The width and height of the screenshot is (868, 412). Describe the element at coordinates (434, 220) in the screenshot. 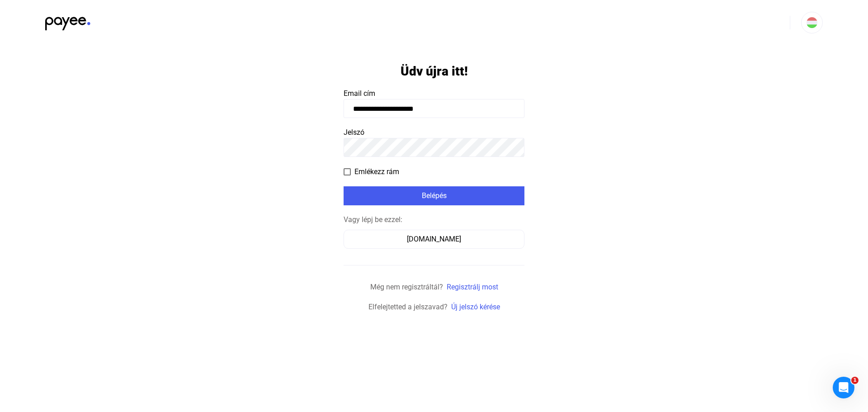

I see `div: Vagy lépj be ezzel:` at that location.